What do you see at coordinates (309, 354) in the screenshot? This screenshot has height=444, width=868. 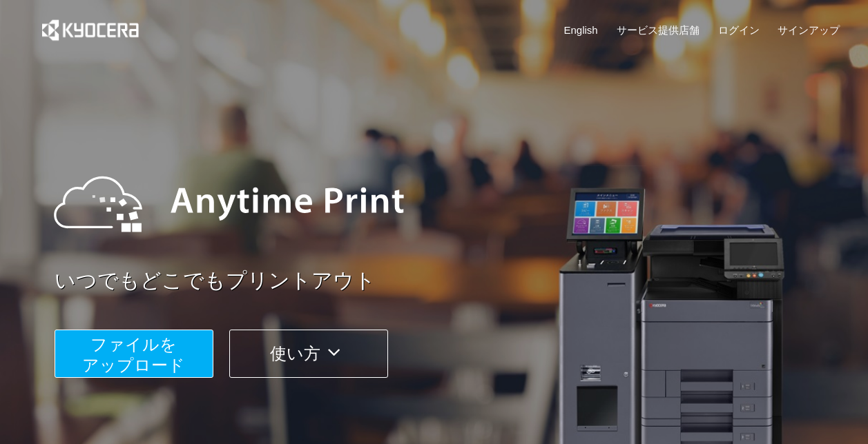 I see `button: 使い方` at bounding box center [309, 354].